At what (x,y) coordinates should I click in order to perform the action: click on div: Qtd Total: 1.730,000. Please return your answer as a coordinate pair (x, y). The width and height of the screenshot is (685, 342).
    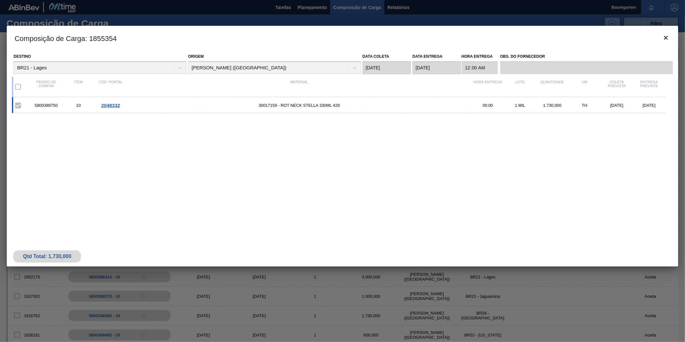
    Looking at the image, I should click on (47, 256).